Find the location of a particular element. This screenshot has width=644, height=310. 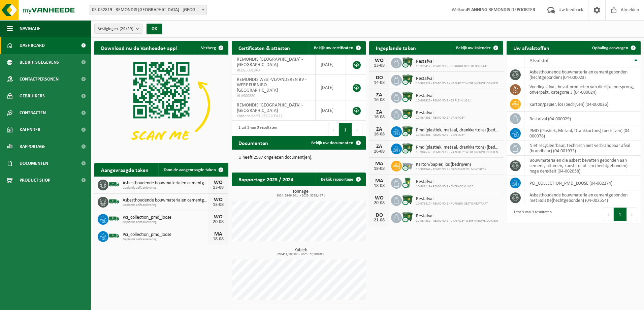

button: Next is located at coordinates (632, 214).